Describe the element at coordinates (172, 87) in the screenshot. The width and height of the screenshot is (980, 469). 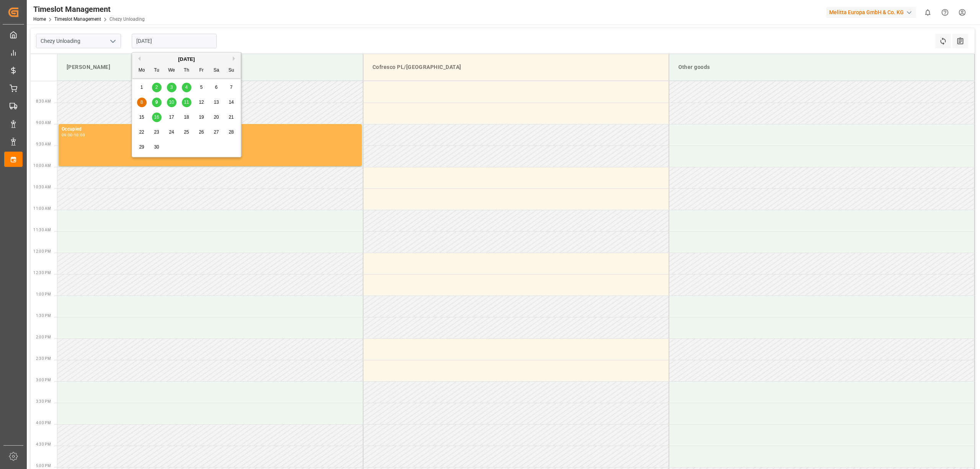
I see `div: Choose Wednesday, September 3rd, 2025` at that location.